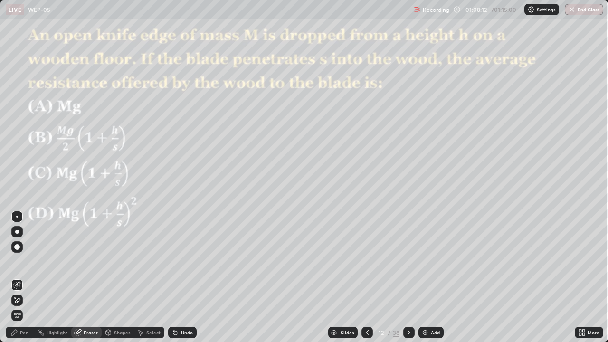  Describe the element at coordinates (17, 315) in the screenshot. I see `span: Erase all` at that location.